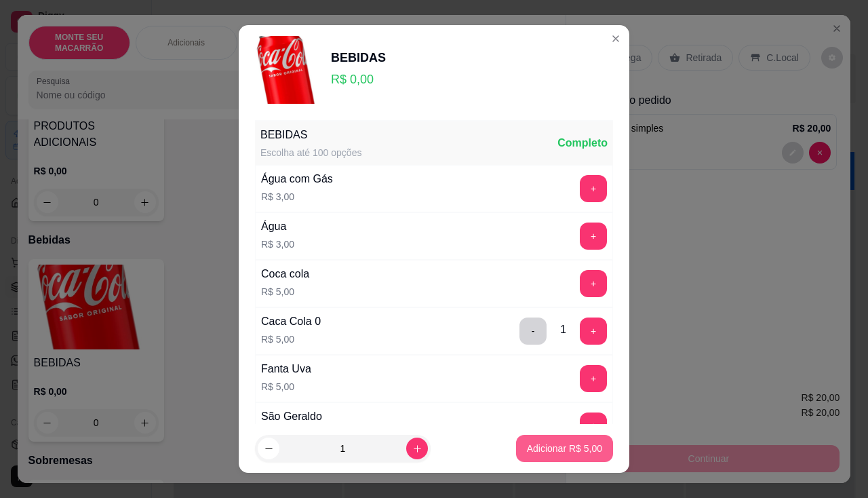  Describe the element at coordinates (292, 417) in the screenshot. I see `div: São Geraldo` at that location.